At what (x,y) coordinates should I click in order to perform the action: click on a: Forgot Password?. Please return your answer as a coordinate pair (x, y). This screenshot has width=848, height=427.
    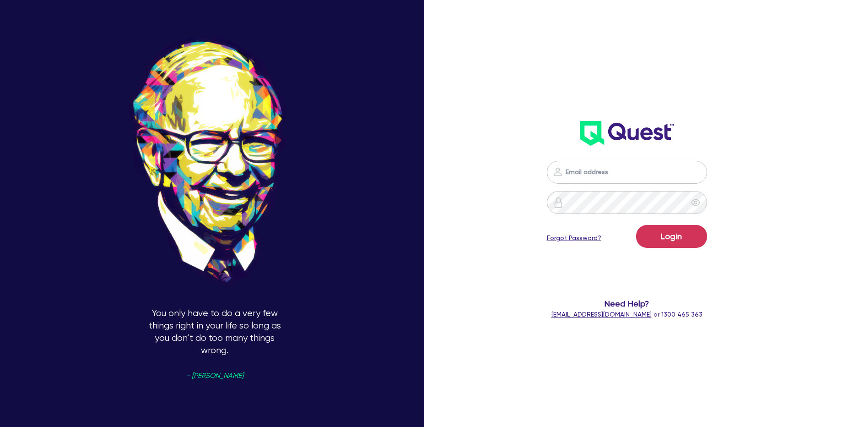
    Looking at the image, I should click on (574, 238).